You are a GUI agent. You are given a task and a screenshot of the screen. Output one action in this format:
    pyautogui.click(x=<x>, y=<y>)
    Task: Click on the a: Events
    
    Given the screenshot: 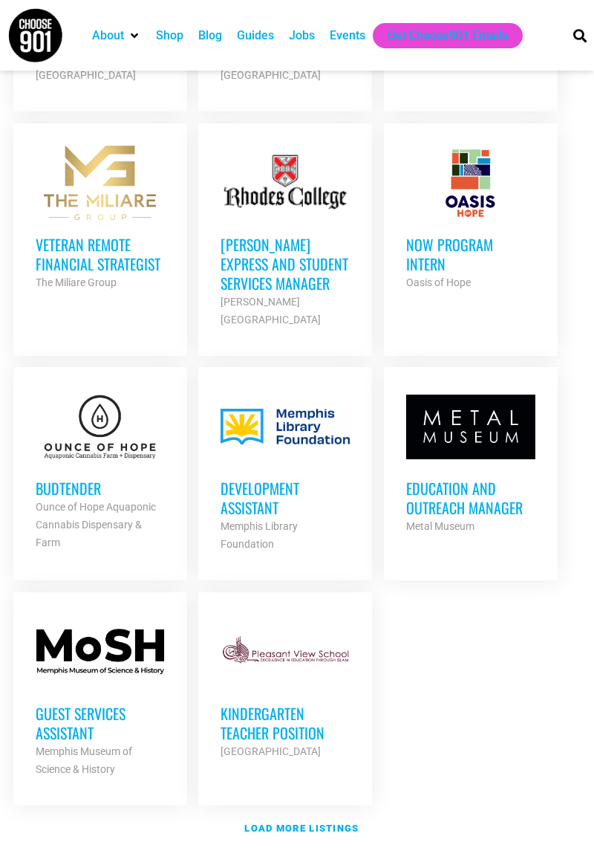 What is the action you would take?
    pyautogui.click(x=348, y=36)
    